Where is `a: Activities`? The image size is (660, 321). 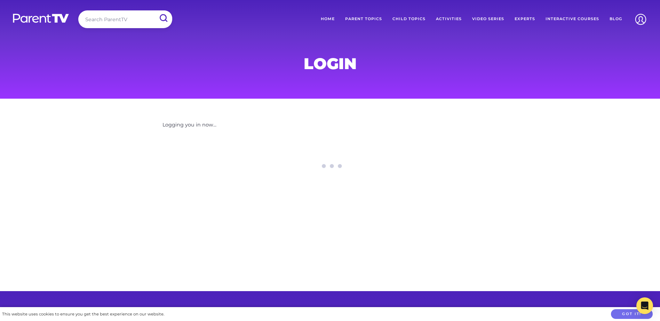 a: Activities is located at coordinates (449, 19).